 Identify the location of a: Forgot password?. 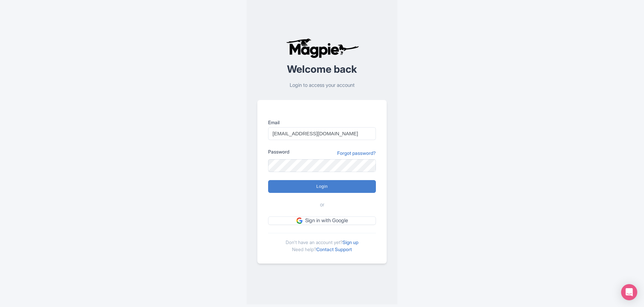
(356, 153).